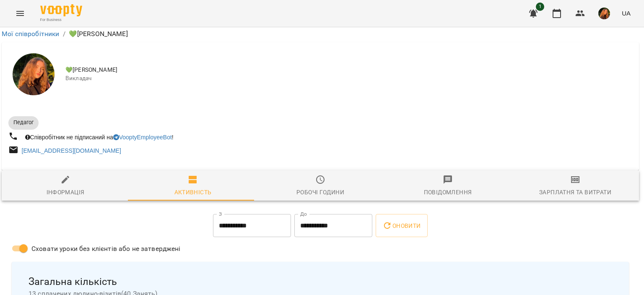 The image size is (644, 295). Describe the element at coordinates (575, 192) in the screenshot. I see `div: Зарплатня та Витрати` at that location.